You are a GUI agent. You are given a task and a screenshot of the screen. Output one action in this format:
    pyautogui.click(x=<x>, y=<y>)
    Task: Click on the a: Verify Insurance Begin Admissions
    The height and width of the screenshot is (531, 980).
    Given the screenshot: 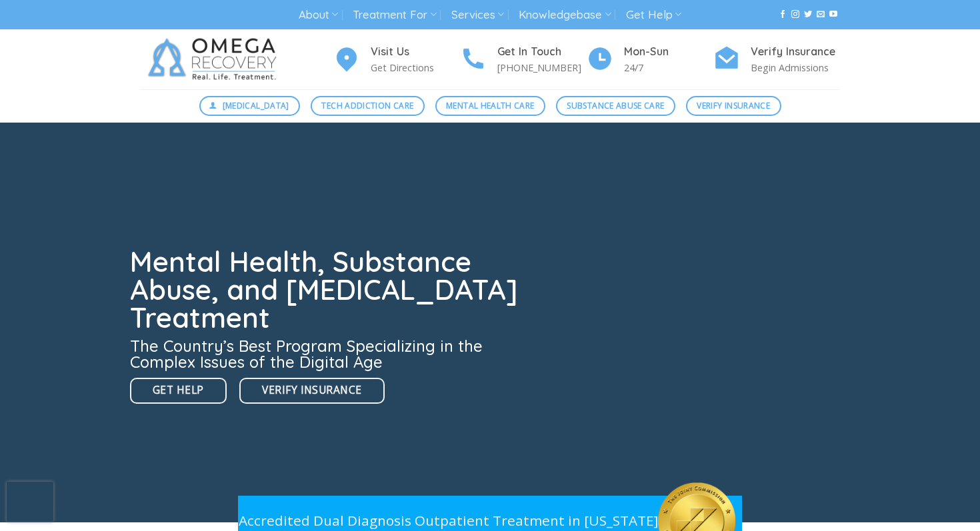 What is the action you would take?
    pyautogui.click(x=777, y=59)
    